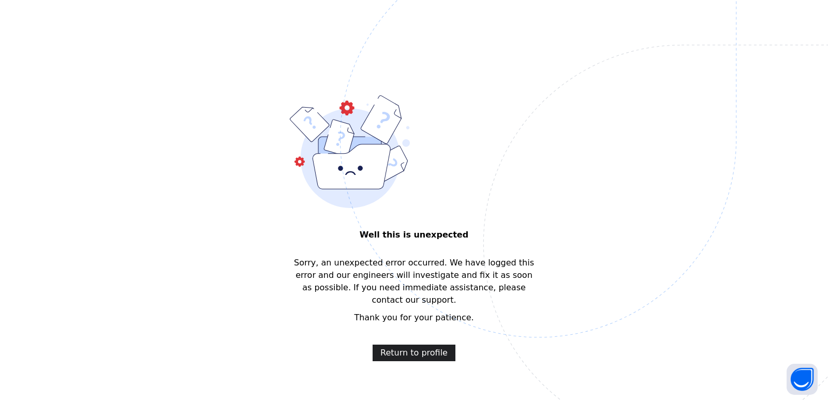 The height and width of the screenshot is (400, 828). What do you see at coordinates (414, 353) in the screenshot?
I see `span: Return to profile` at bounding box center [414, 353].